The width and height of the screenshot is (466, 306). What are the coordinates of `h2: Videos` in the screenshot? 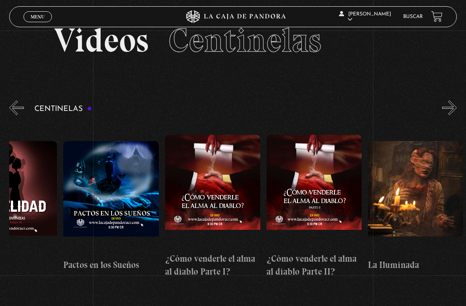 It's located at (233, 40).